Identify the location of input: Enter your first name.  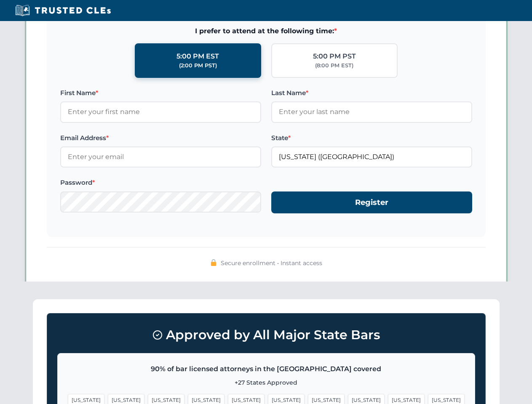
(160, 112).